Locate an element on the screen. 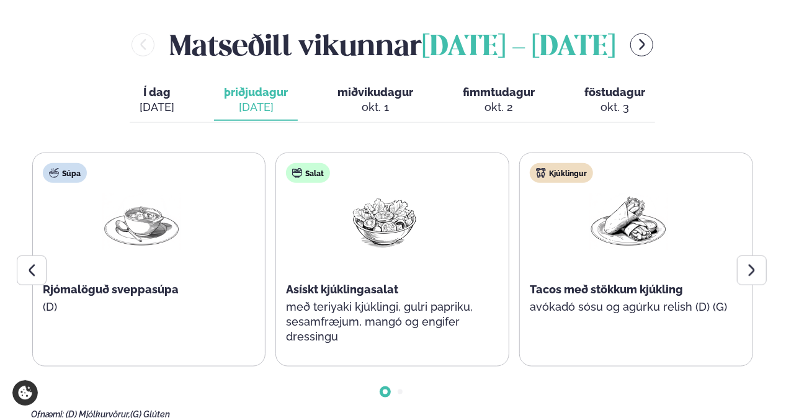  img: salad.svg is located at coordinates (297, 173).